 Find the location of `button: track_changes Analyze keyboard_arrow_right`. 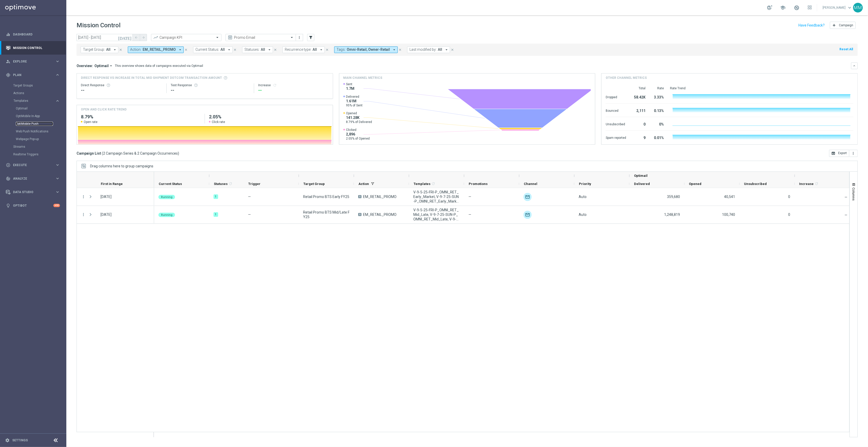

button: track_changes Analyze keyboard_arrow_right is located at coordinates (33, 179).